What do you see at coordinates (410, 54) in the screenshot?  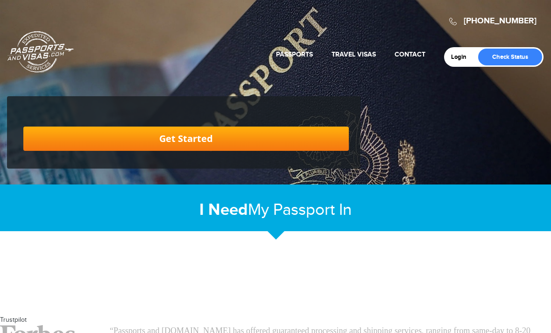 I see `a: Contact` at bounding box center [410, 54].